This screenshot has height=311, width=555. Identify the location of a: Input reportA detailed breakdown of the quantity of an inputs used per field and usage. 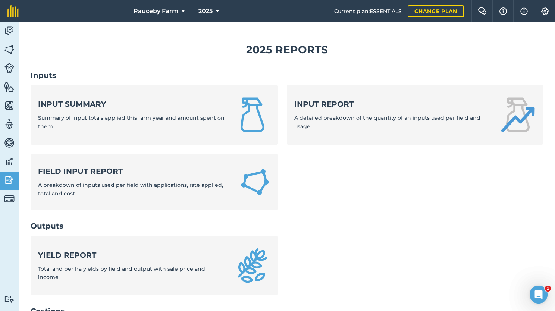
(415, 115).